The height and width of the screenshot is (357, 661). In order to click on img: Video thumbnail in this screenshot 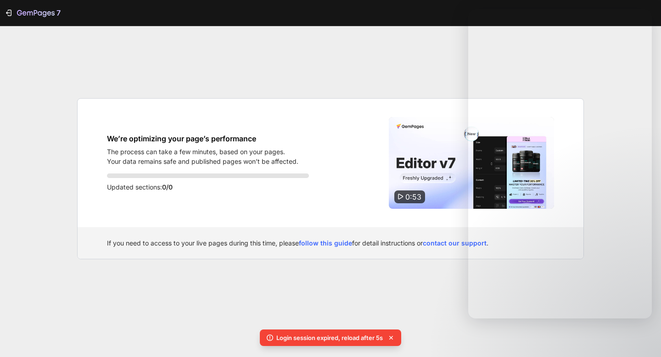, I will do `click(472, 163)`.